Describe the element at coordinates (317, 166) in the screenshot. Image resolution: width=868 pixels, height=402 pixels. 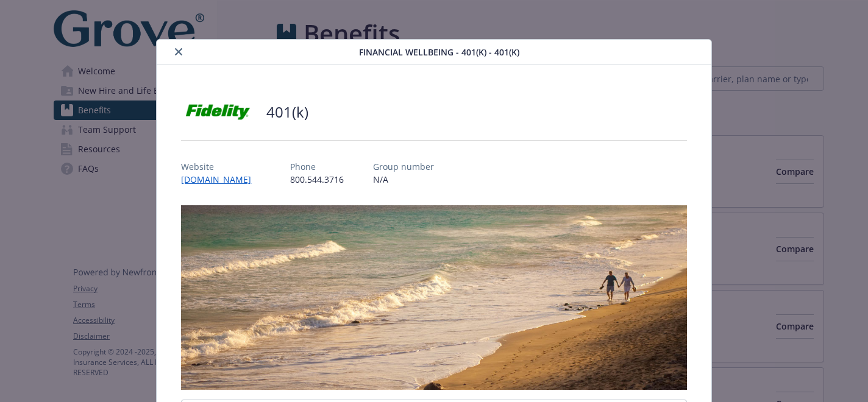
I see `p: Phone` at that location.